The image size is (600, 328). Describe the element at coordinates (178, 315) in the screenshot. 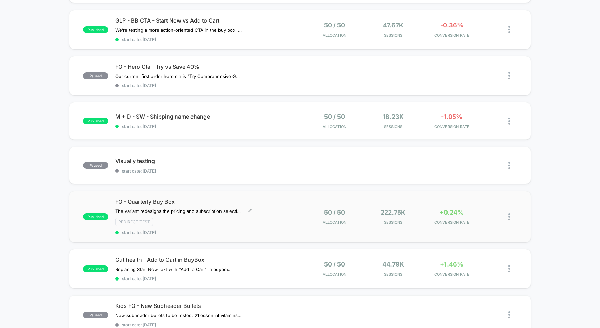

I see `span: New subheader bullets to be tested: 21 essential vitamins from 100% organic fruits & veggiesSuppo...` at that location.